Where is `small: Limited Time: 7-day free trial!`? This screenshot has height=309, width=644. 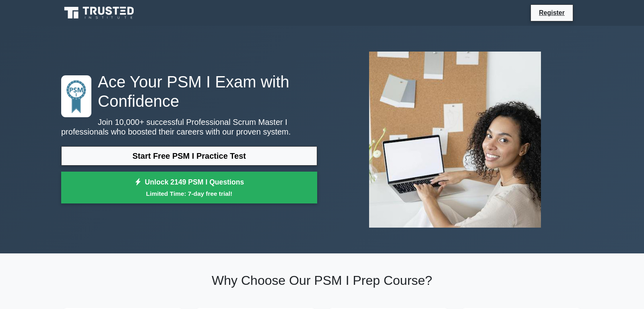 small: Limited Time: 7-day free trial! is located at coordinates (189, 193).